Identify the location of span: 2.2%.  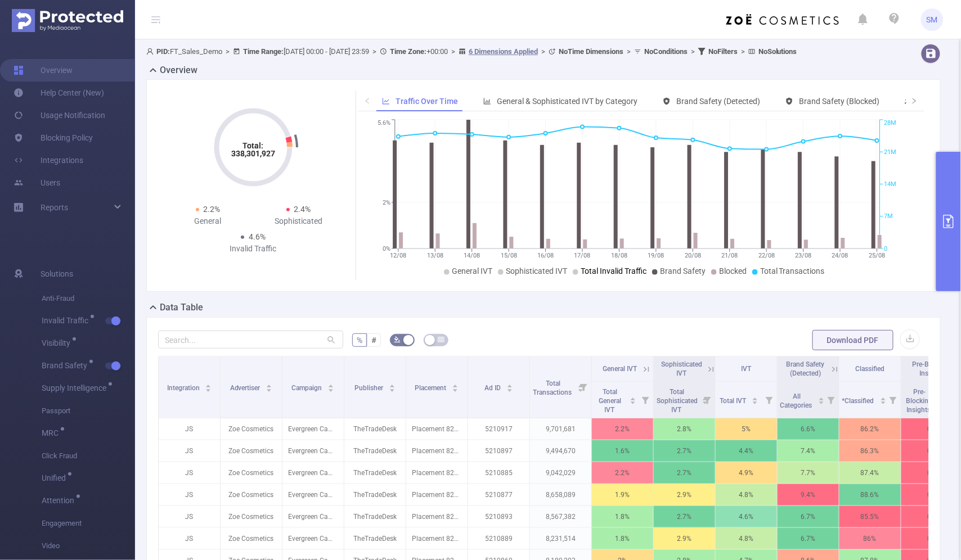
(212, 209).